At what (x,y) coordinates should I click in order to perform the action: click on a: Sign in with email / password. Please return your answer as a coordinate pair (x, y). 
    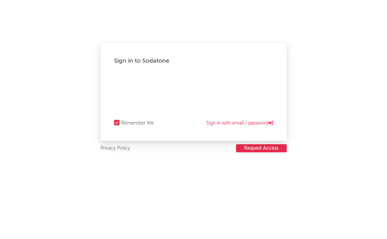
    Looking at the image, I should click on (240, 123).